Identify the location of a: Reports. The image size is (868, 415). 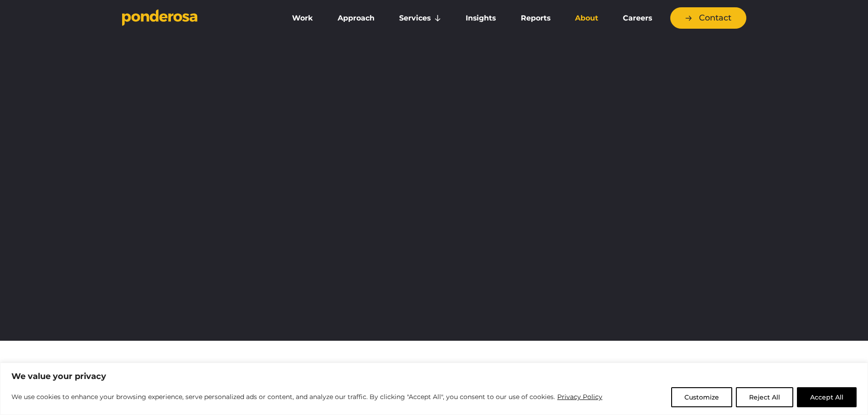
(535, 18).